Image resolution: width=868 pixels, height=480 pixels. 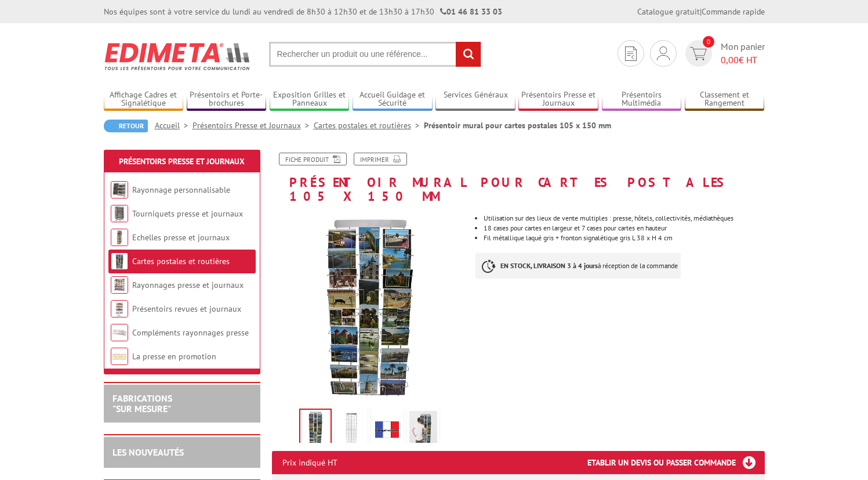 What do you see at coordinates (476, 99) in the screenshot?
I see `a: Services Généraux` at bounding box center [476, 99].